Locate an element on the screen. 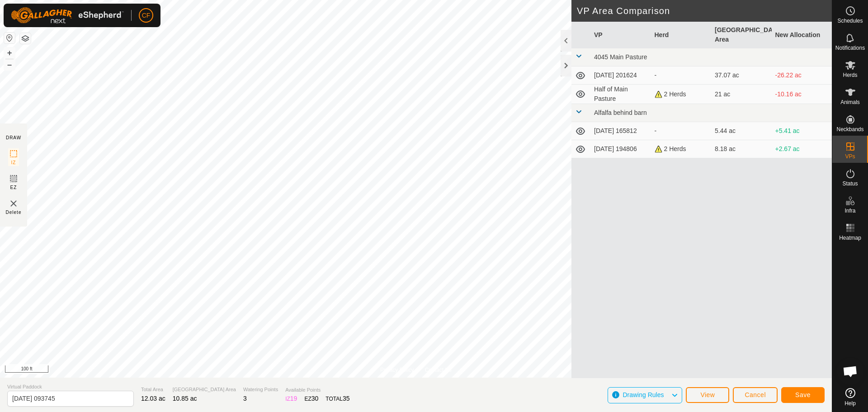 The image size is (868, 412). span: Available Points is located at coordinates (318, 390).